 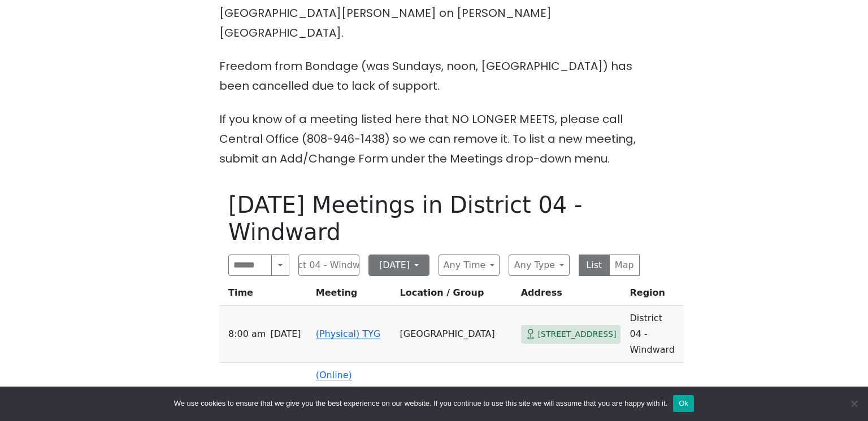 What do you see at coordinates (434, 138) in the screenshot?
I see `p: If you know of a meeting listed here that NO LONGER MEETS, please call Central Office (808-946-14...` at bounding box center [434, 138].